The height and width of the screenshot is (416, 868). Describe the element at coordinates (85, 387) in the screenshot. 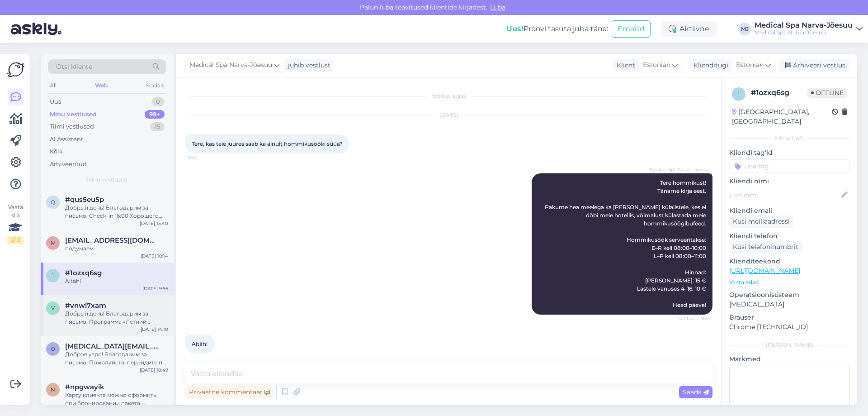

I see `span: #npgwayik` at that location.